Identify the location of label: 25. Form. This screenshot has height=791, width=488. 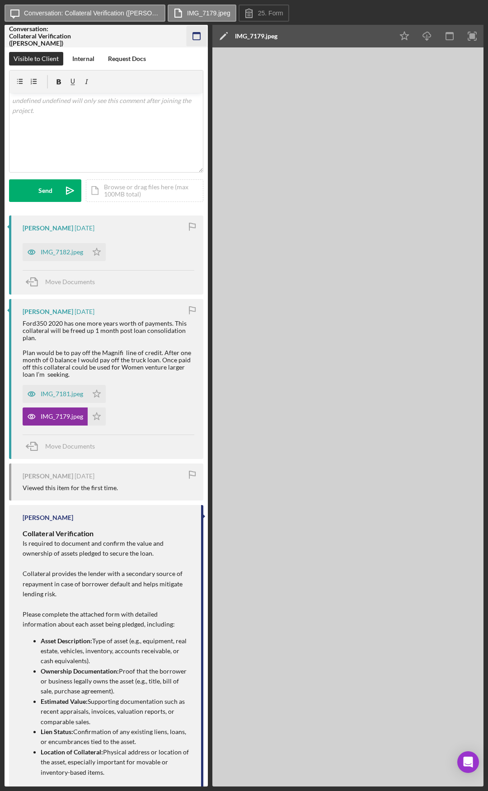
(270, 13).